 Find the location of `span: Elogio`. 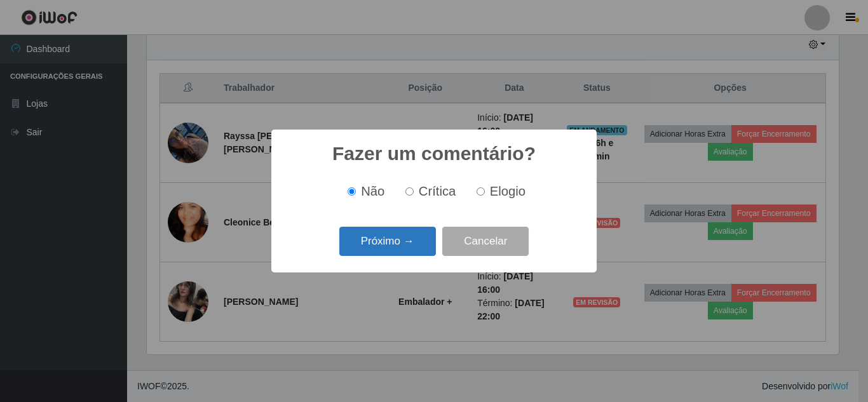

span: Elogio is located at coordinates (508, 191).